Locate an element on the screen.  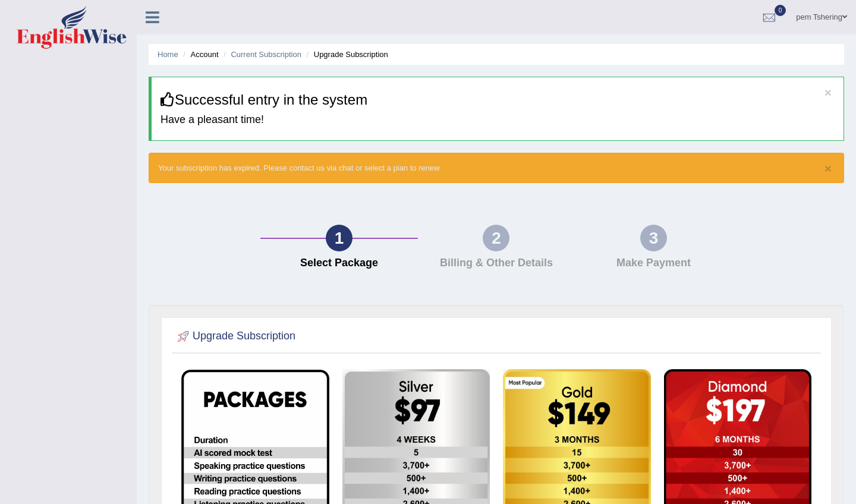
li: Account is located at coordinates (199, 54).